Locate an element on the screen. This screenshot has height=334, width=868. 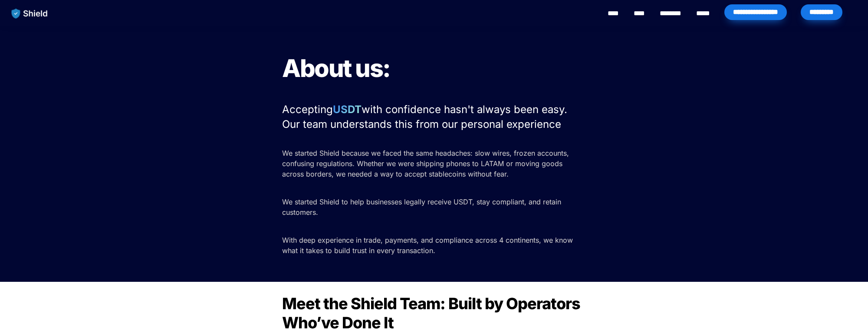
span: We started Shield to help businesses legally receive USDT, stay compliant, and retain customers. is located at coordinates (423, 207).